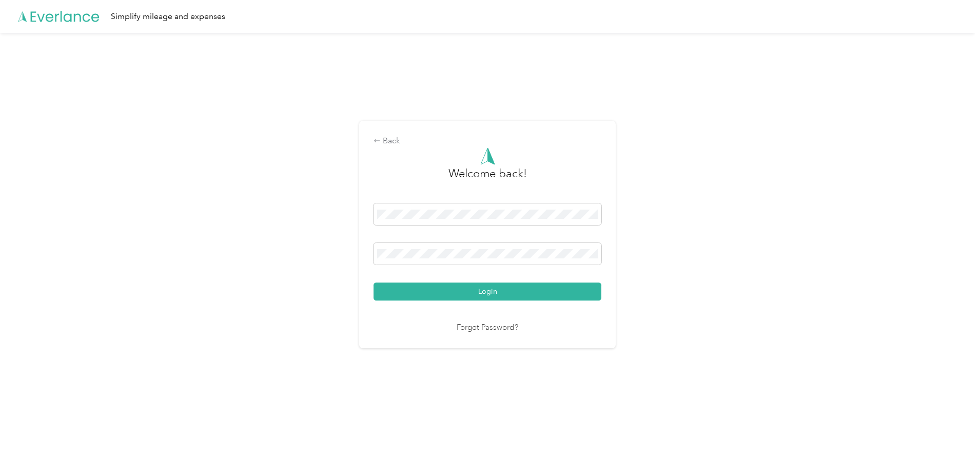 The image size is (980, 468). I want to click on div: Simplify mileage and expenses, so click(168, 17).